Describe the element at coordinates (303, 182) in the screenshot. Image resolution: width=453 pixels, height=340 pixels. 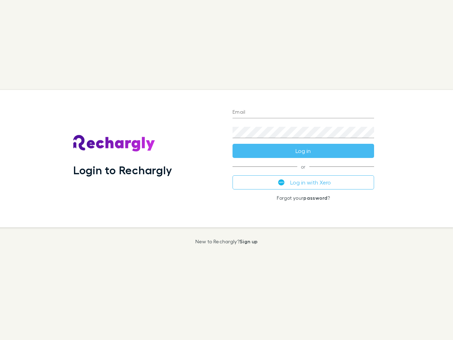
I see `button: Log in with Xero` at that location.